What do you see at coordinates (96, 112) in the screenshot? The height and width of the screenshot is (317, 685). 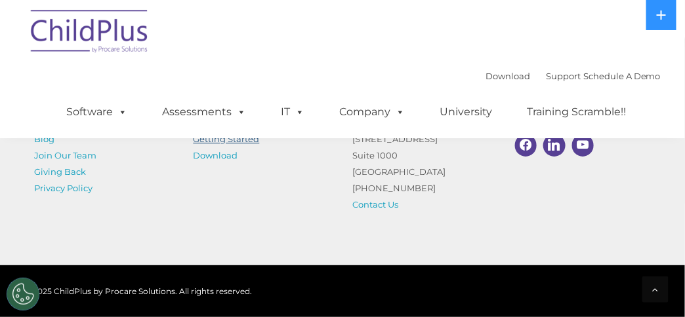 I see `a: Software` at bounding box center [96, 112].